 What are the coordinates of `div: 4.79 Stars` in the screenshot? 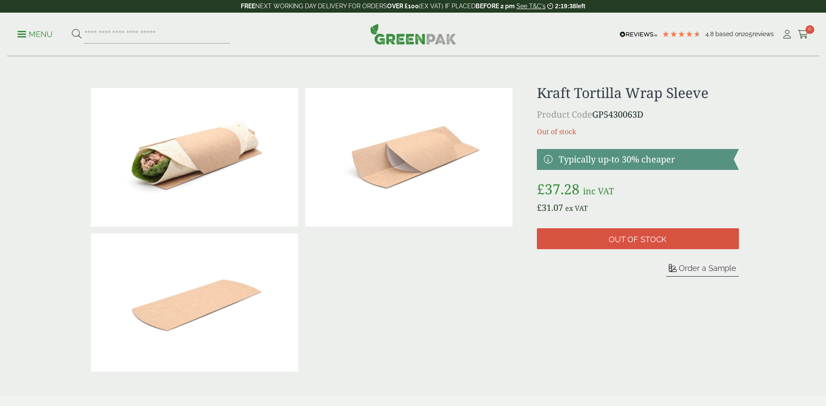 It's located at (681, 34).